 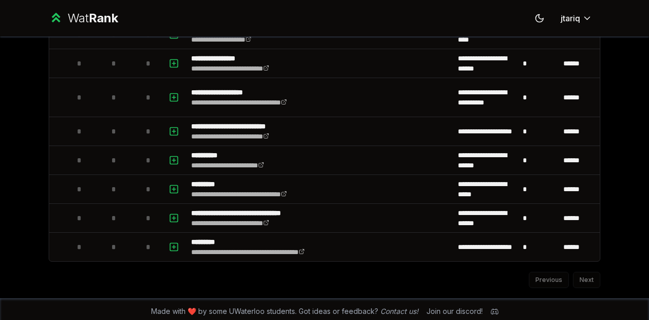 What do you see at coordinates (571, 18) in the screenshot?
I see `span: jtariq` at bounding box center [571, 18].